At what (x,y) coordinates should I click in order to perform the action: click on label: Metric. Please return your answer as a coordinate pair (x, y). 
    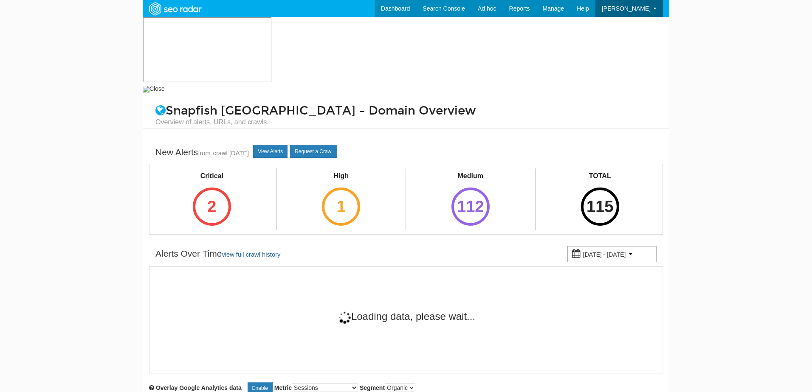
    Looking at the image, I should click on (316, 388).